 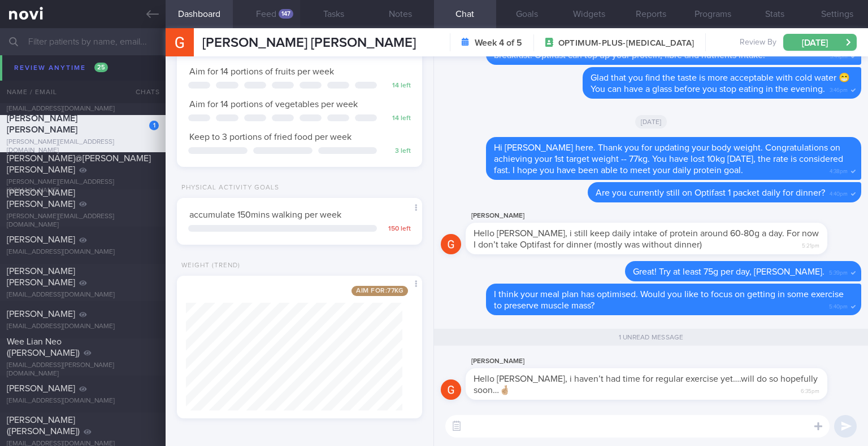 What do you see at coordinates (839, 89) in the screenshot?
I see `span: 3:46pm` at bounding box center [839, 89].